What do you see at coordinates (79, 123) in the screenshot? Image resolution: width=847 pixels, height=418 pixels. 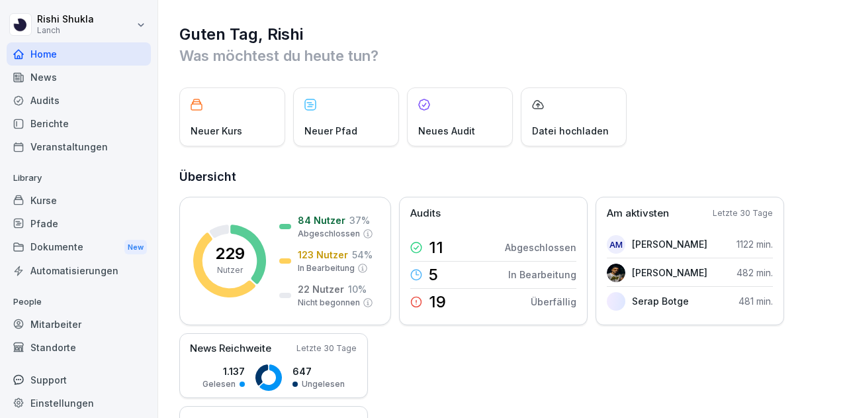 I see `div: Berichte` at bounding box center [79, 123].